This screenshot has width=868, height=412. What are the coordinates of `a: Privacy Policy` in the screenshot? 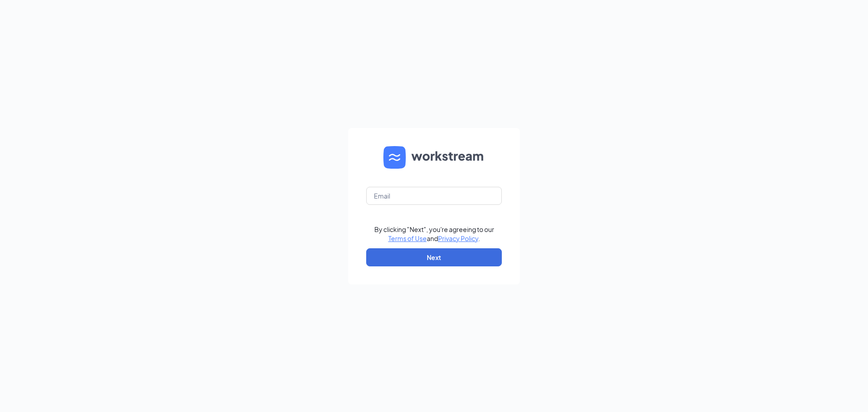 It's located at (458, 238).